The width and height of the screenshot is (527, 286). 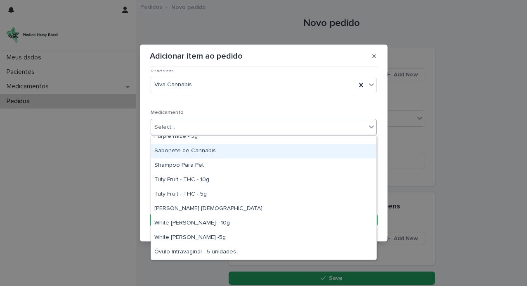 What do you see at coordinates (165, 127) in the screenshot?
I see `div: Select...` at bounding box center [165, 127].